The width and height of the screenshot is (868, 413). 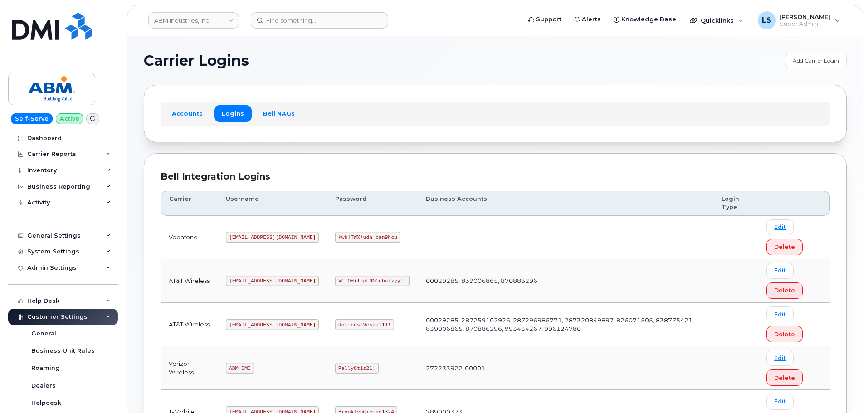 I want to click on td: Vodafone, so click(x=189, y=237).